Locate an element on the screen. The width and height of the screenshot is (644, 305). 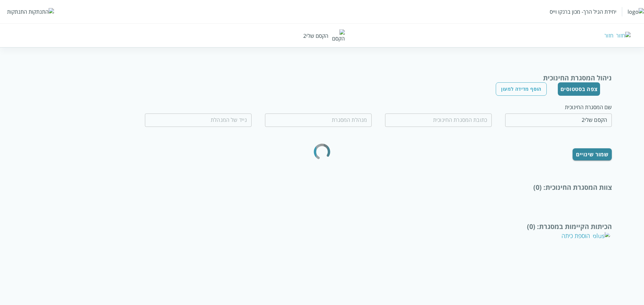
div: הכיתות הקיימות במסגרת : (0) is located at coordinates (322, 227).